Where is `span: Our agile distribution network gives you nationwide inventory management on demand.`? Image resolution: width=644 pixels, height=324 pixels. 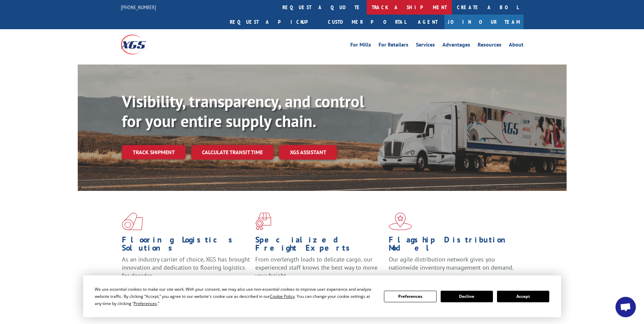
span: Our agile distribution network gives you nationwide inventory management on demand. is located at coordinates (451, 263).